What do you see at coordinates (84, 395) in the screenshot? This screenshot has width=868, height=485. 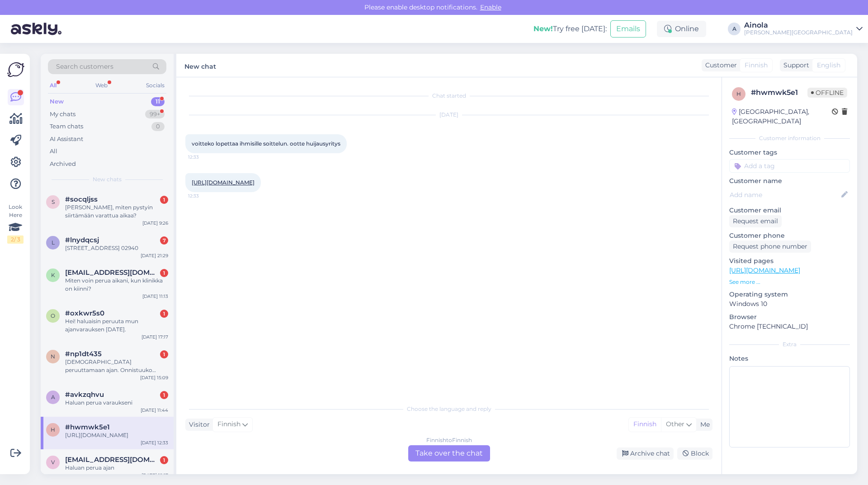 I see `span: #avkzqhvu` at bounding box center [84, 395].